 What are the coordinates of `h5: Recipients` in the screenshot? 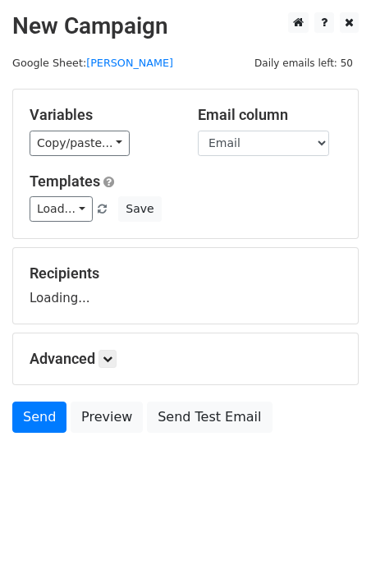 It's located at (186, 274).